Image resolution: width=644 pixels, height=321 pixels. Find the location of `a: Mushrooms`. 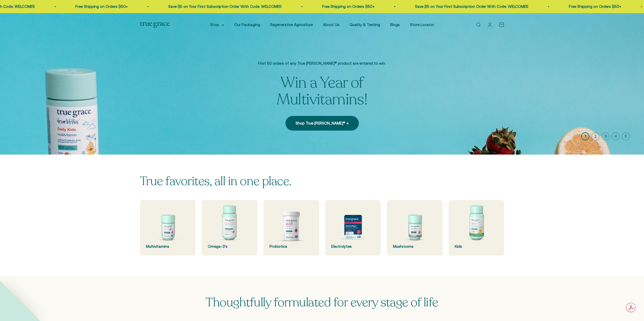

a: Mushrooms is located at coordinates (414, 228).